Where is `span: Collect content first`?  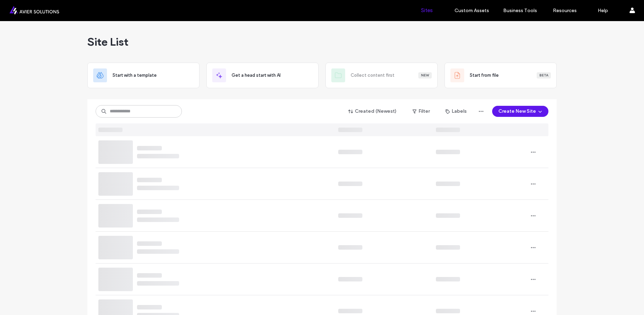
span: Collect content first is located at coordinates (373, 75).